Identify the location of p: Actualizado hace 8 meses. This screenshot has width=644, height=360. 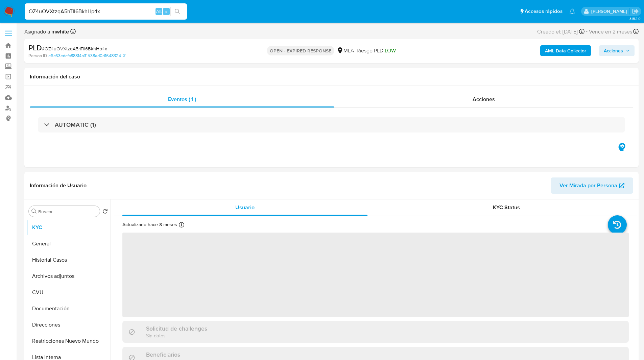
(150, 224).